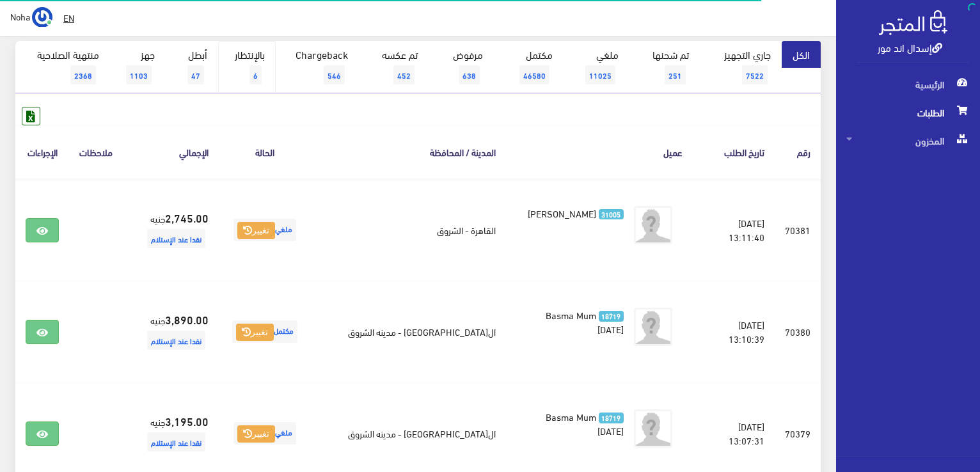 Image resolution: width=980 pixels, height=472 pixels. I want to click on a: ... Noha, so click(31, 17).